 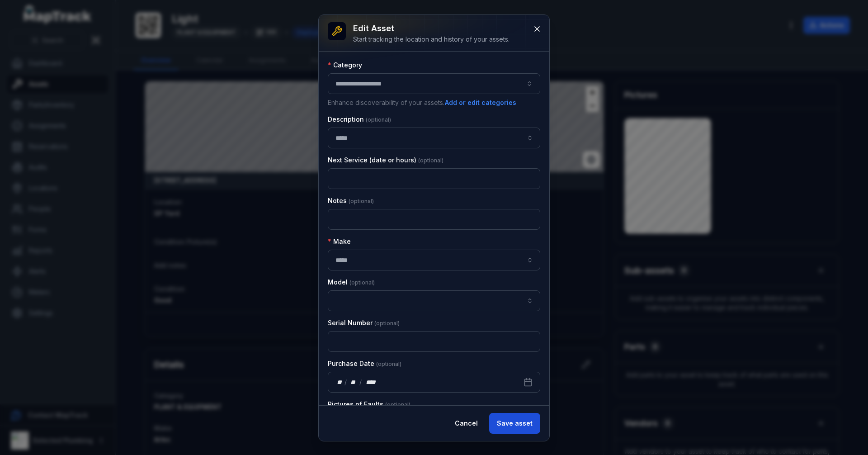 I want to click on div: Start tracking the location and history of your assets., so click(x=431, y=40).